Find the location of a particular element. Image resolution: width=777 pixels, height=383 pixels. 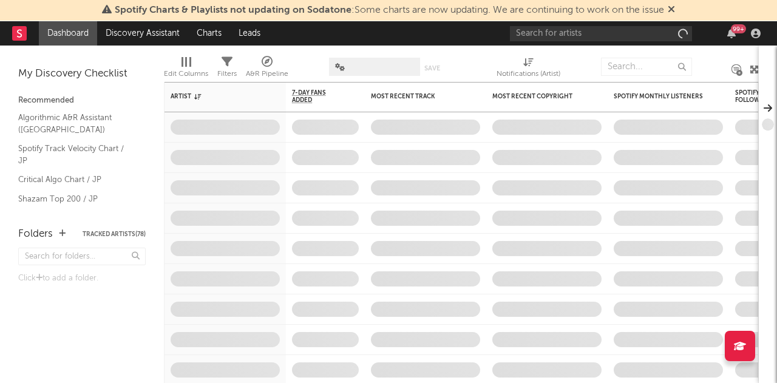

div: Recommended is located at coordinates (82, 101).